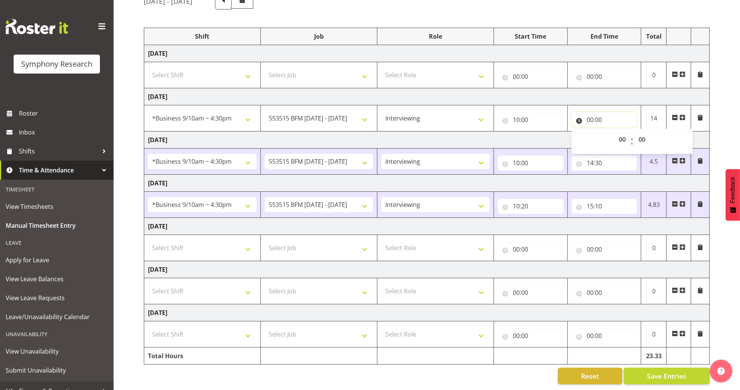  I want to click on span: Reset, so click(590, 376).